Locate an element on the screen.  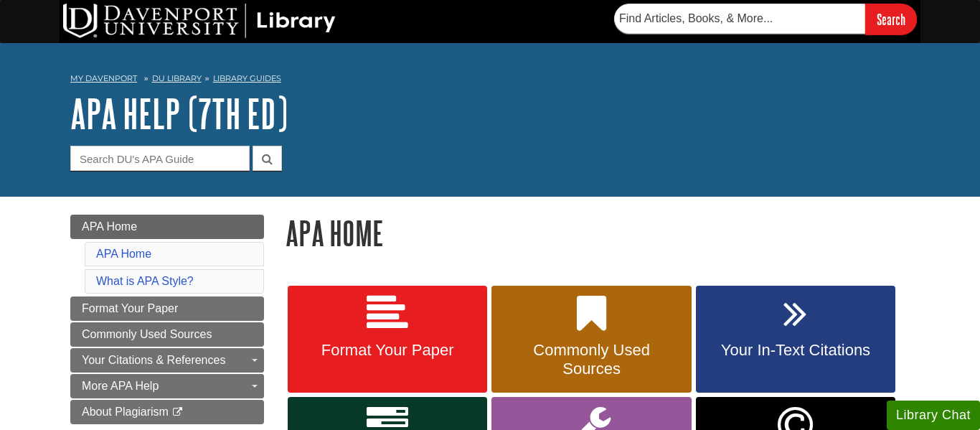
a: About Plagiarism is located at coordinates (167, 412).